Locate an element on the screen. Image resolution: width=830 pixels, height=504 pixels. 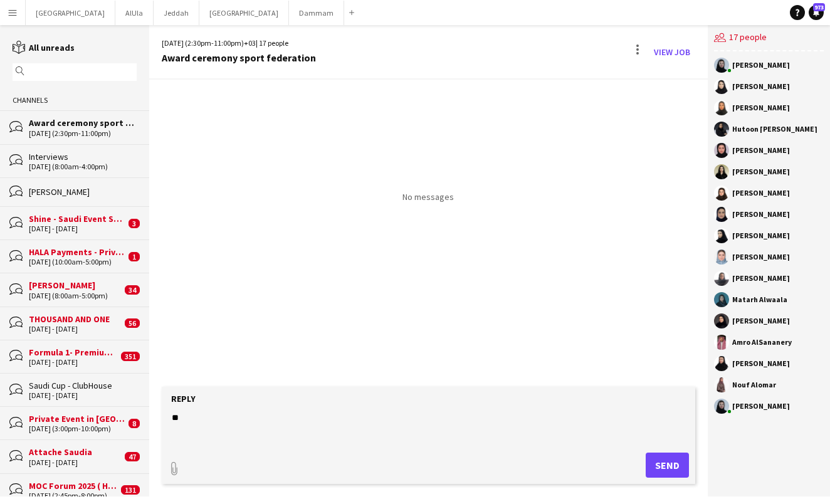
span: 56 is located at coordinates (132, 323).